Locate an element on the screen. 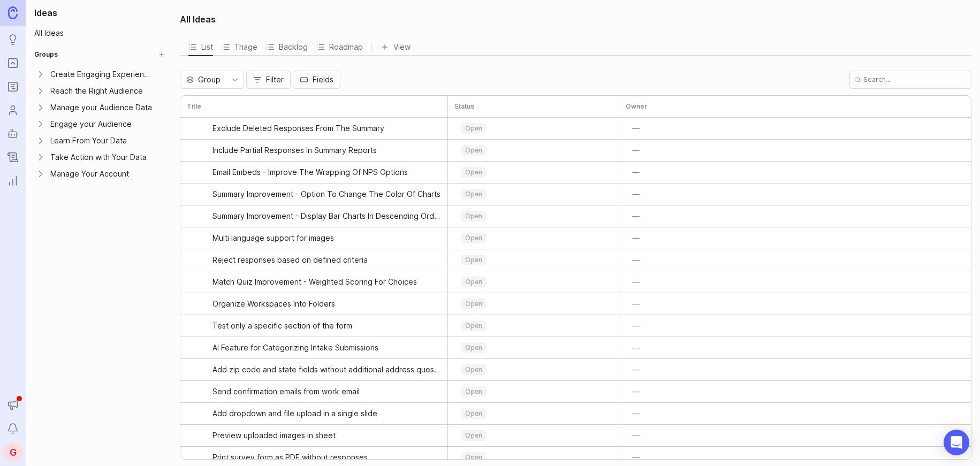 The height and width of the screenshot is (466, 980). span: Reject responses based on defined criteria is located at coordinates (290, 260).